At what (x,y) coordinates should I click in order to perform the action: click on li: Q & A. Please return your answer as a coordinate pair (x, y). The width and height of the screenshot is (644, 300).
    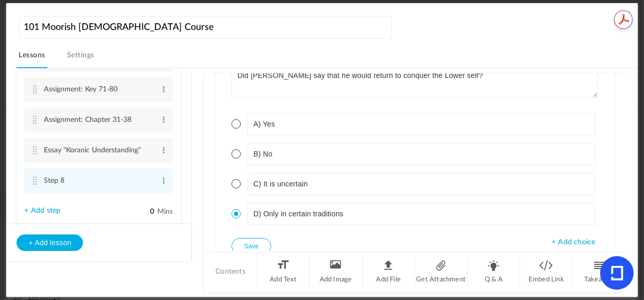
    Looking at the image, I should click on (494, 271).